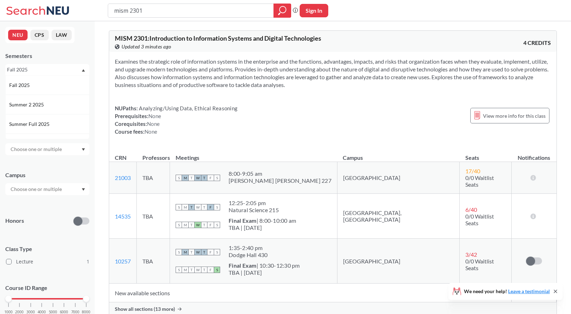  What do you see at coordinates (120, 158) in the screenshot?
I see `div: CRN` at bounding box center [120, 158].